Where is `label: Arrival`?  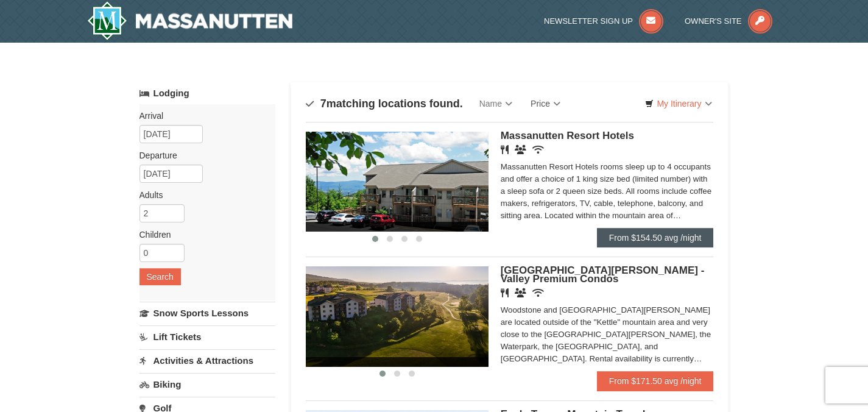 label: Arrival is located at coordinates (202, 116).